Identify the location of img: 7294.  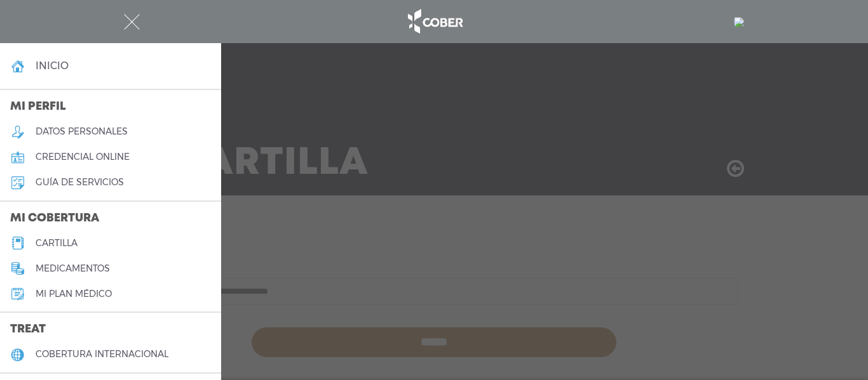
(738, 22).